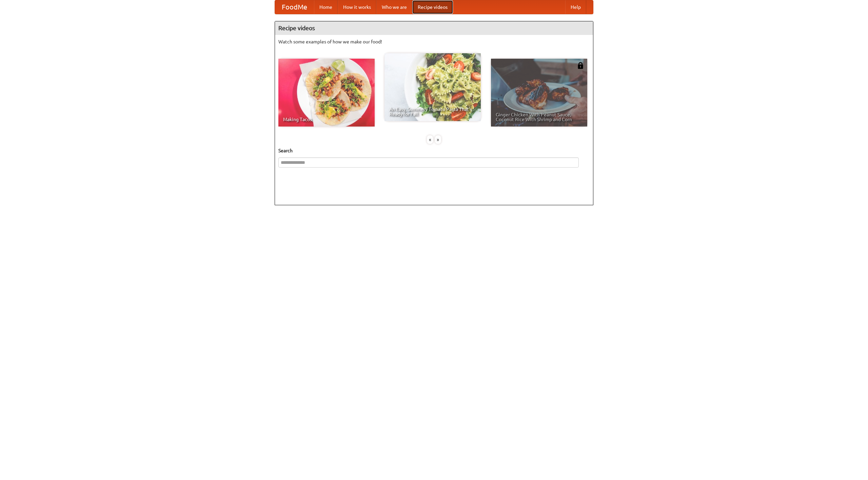 This screenshot has width=868, height=480. What do you see at coordinates (326, 92) in the screenshot?
I see `a: Making Tacos` at bounding box center [326, 92].